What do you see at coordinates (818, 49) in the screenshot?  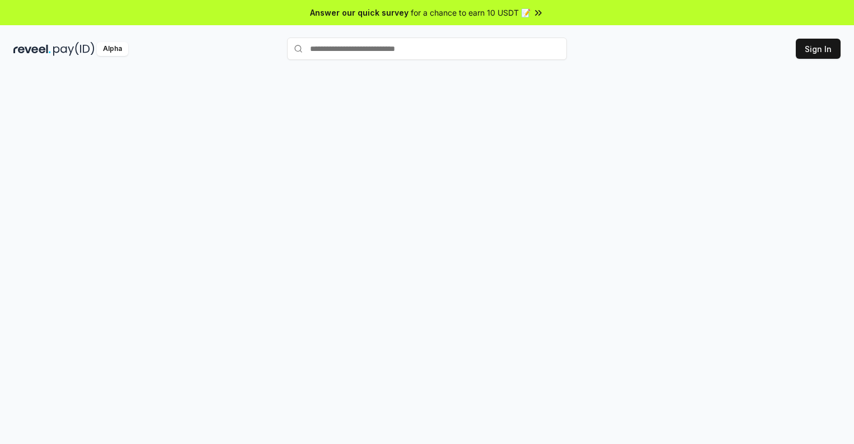 I see `button: Sign In` at bounding box center [818, 49].